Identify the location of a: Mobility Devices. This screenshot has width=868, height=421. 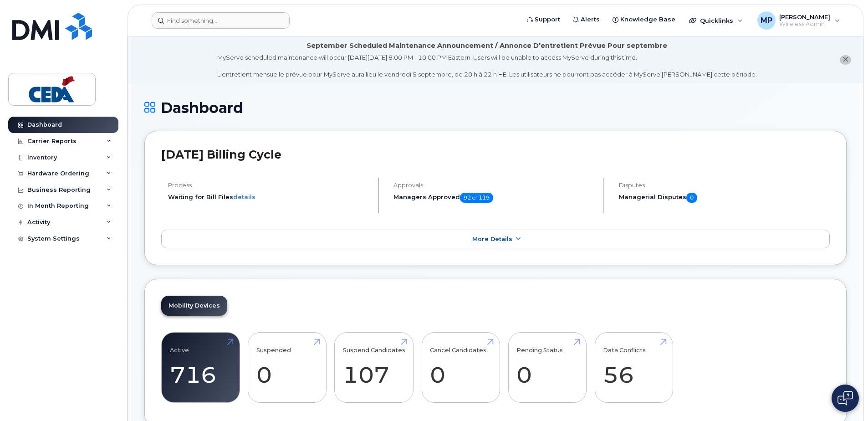
(194, 305).